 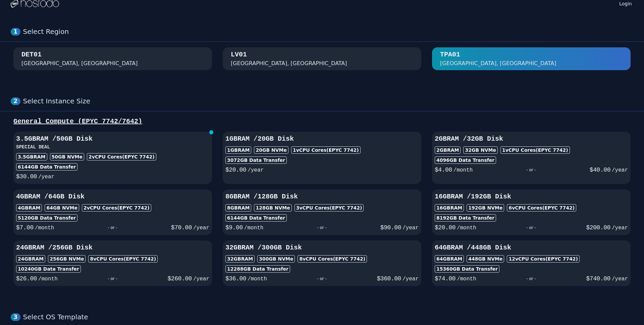 I want to click on h3: 24GB RAM / 256 GB Disk, so click(x=113, y=248).